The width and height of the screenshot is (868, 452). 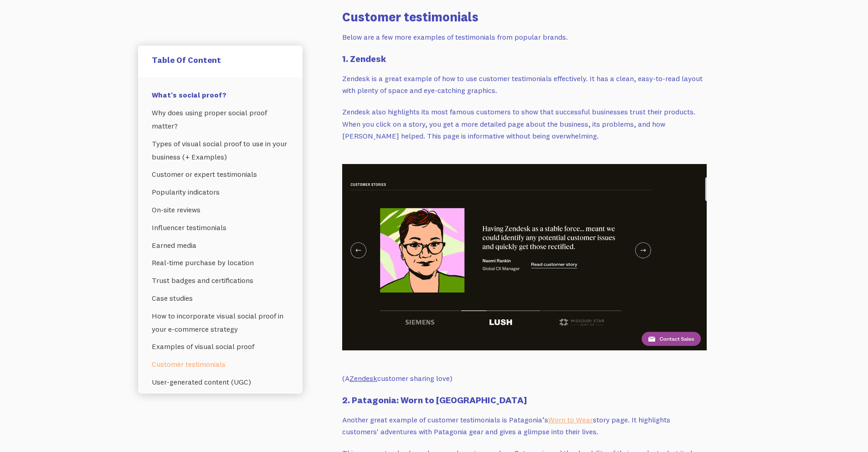 I want to click on a: Trust badges and certifications, so click(x=220, y=280).